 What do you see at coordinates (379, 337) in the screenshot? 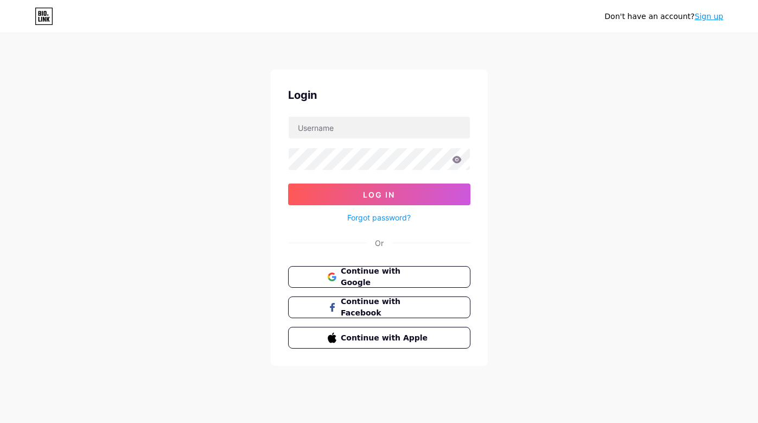
I see `a: Continue with Apple` at bounding box center [379, 337].